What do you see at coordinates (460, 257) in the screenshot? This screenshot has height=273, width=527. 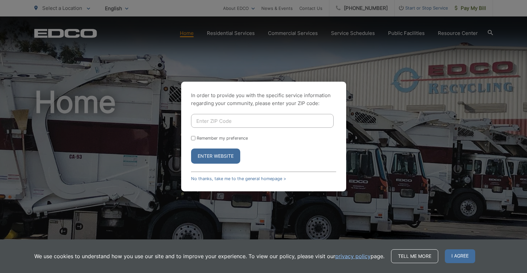 I see `span: I agree` at bounding box center [460, 257].